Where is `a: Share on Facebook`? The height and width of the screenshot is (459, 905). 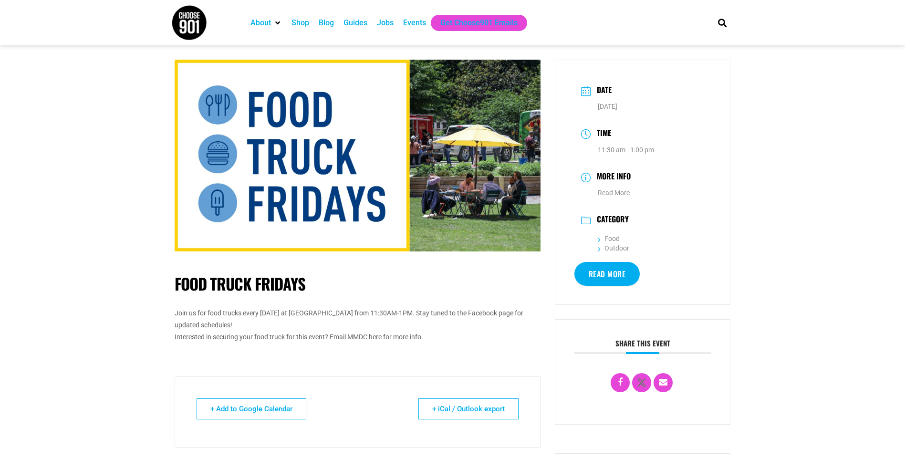 a: Share on Facebook is located at coordinates (620, 382).